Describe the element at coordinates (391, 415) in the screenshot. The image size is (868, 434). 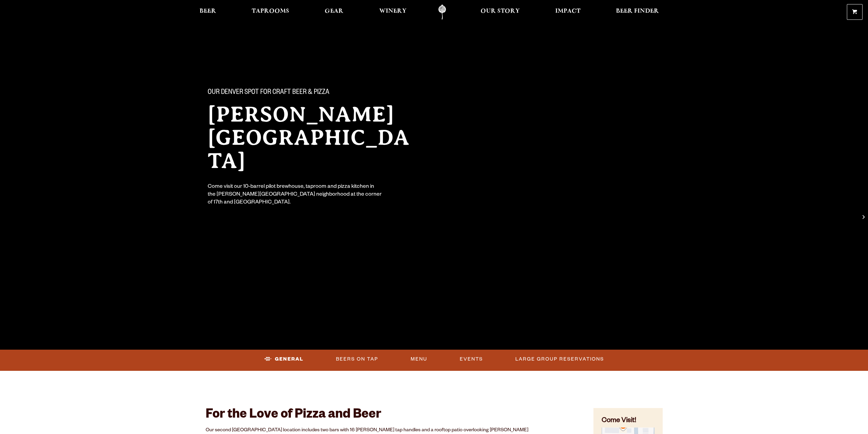
I see `h2: For the Love of Pizza and Beer` at that location.